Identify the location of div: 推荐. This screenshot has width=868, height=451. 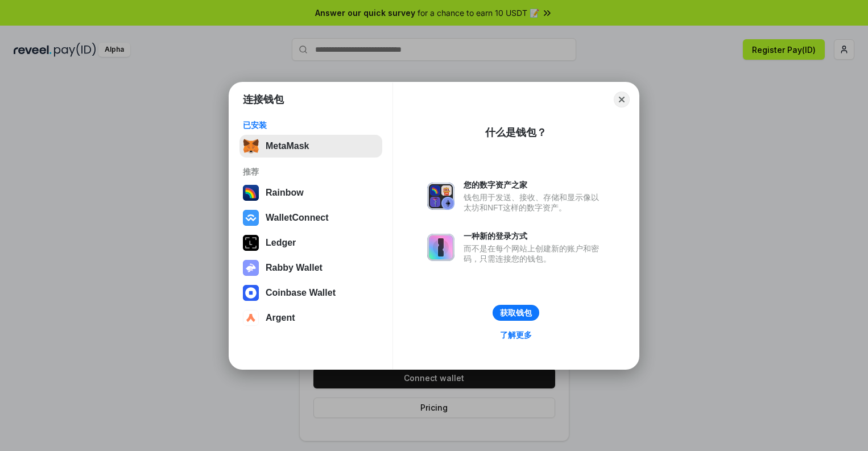
(311, 172).